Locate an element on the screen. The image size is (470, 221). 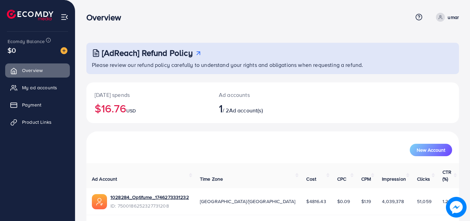
span: Ad account(s) is located at coordinates (246, 110).